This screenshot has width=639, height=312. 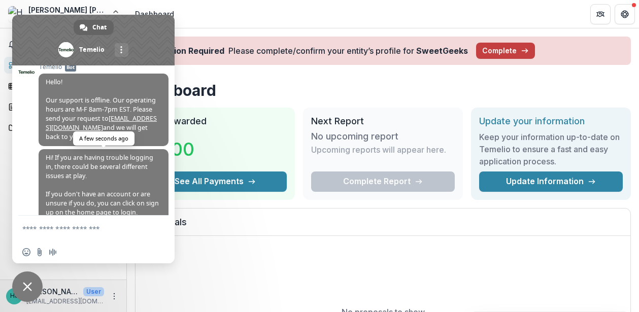 What do you see at coordinates (379, 150) in the screenshot?
I see `p: Upcoming reports will appear here.` at bounding box center [379, 150].